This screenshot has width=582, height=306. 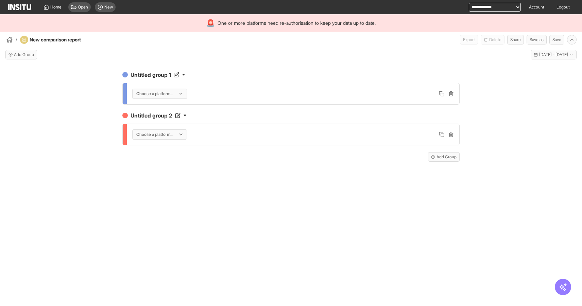 What do you see at coordinates (291, 116) in the screenshot?
I see `h4: Untitled group 2` at bounding box center [291, 116].